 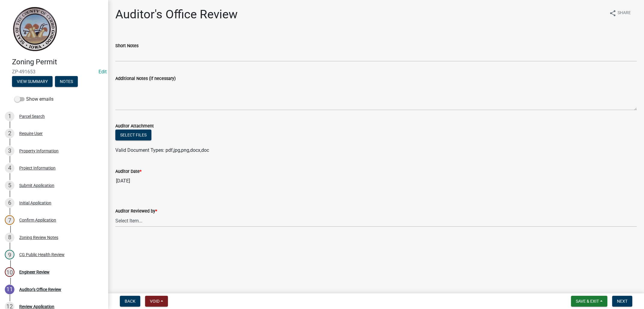 I want to click on i: share, so click(x=613, y=13).